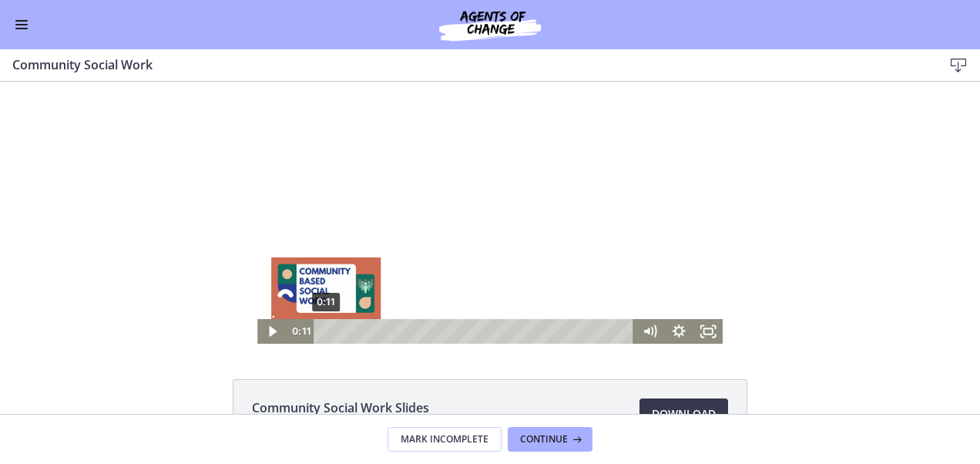  What do you see at coordinates (683, 414) in the screenshot?
I see `span: Download` at bounding box center [683, 414].